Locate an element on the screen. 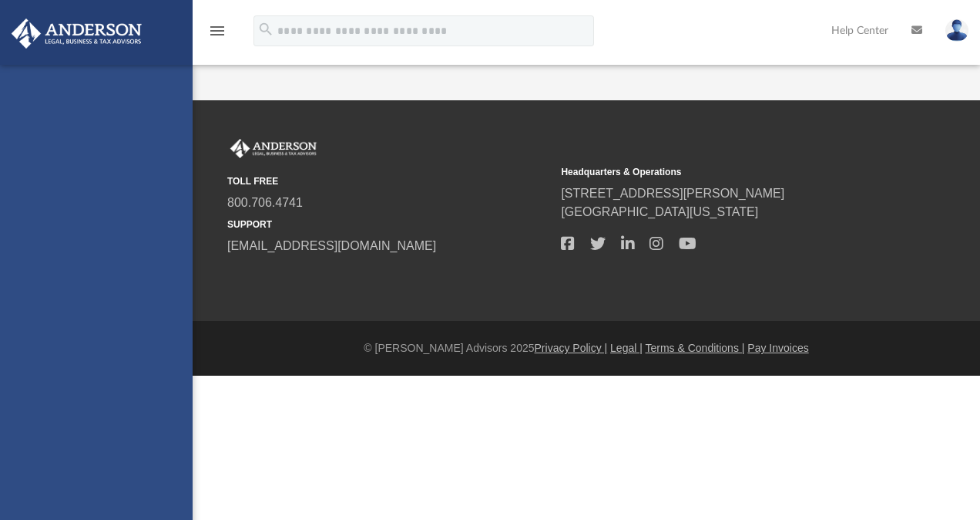 This screenshot has height=520, width=980. a: Legal | is located at coordinates (626, 348).